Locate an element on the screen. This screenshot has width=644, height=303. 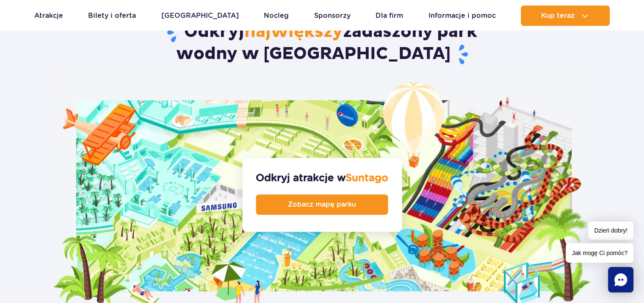
a: Zobacz mapę parku is located at coordinates (322, 204).